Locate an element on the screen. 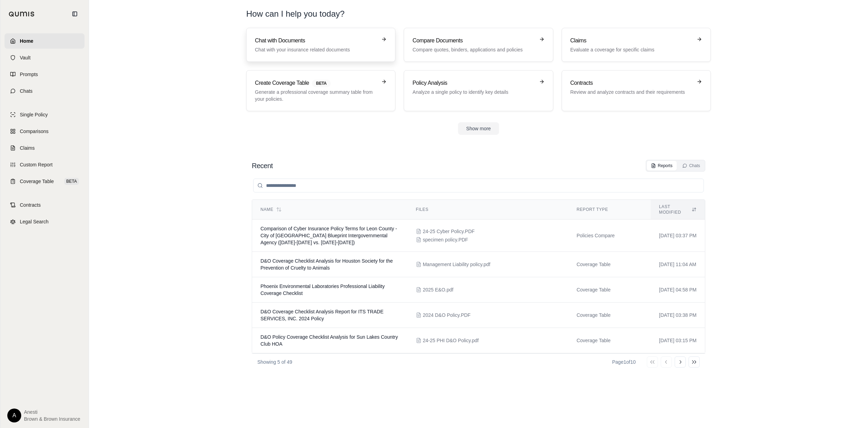  span: Phoenix Environmental Laboratories Professional Liability Coverage Checklist is located at coordinates (322, 290).